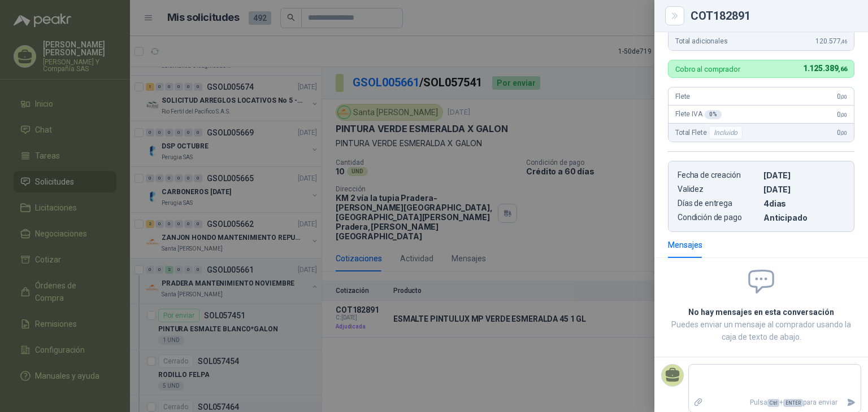 This screenshot has height=412, width=868. I want to click on p: 4 dias, so click(804, 203).